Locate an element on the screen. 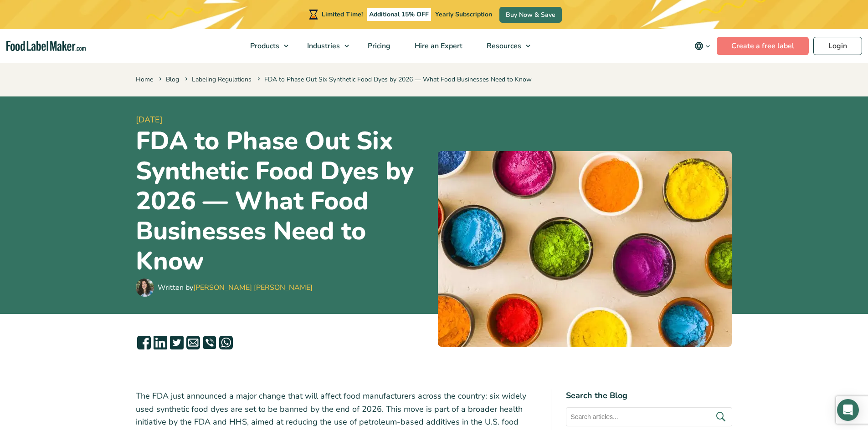 The height and width of the screenshot is (430, 868). span: Limited Time! is located at coordinates (342, 14).